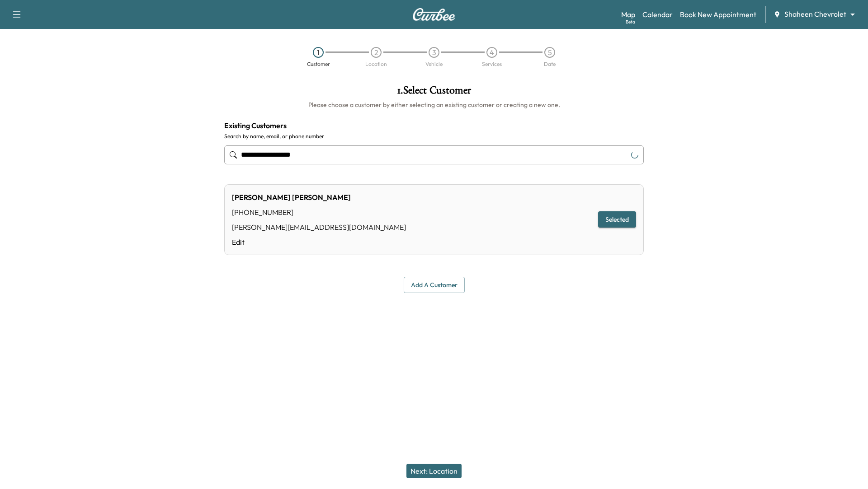 The width and height of the screenshot is (868, 489). I want to click on h1: 1 . Select Customer, so click(434, 93).